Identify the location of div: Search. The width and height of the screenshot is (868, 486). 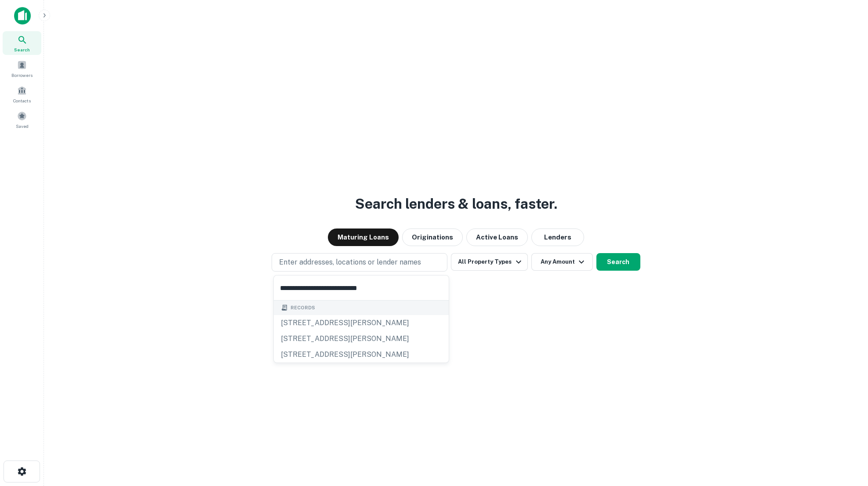
(22, 43).